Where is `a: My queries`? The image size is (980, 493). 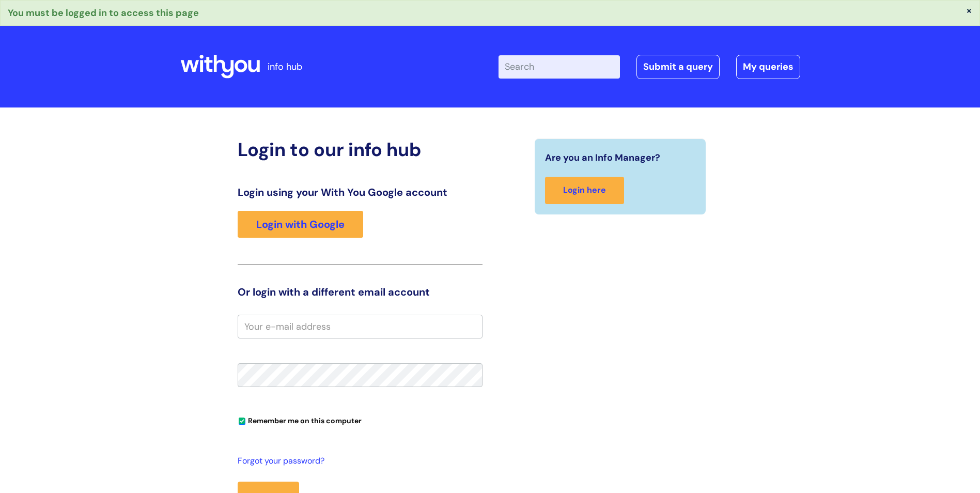 a: My queries is located at coordinates (768, 67).